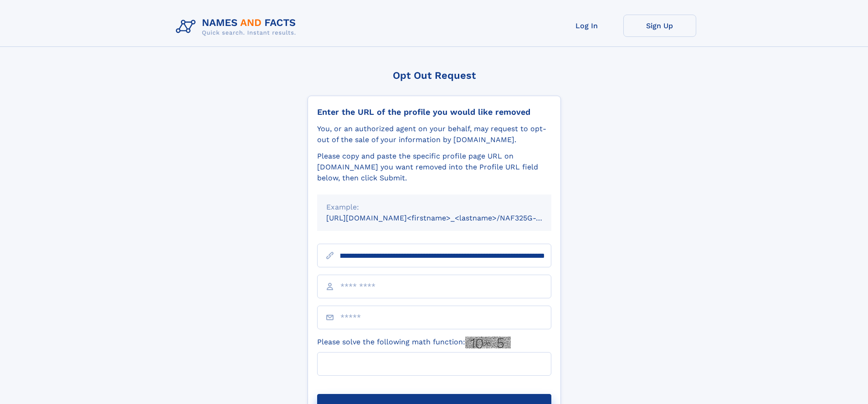 This screenshot has height=404, width=868. What do you see at coordinates (587, 26) in the screenshot?
I see `a: Log In` at bounding box center [587, 26].